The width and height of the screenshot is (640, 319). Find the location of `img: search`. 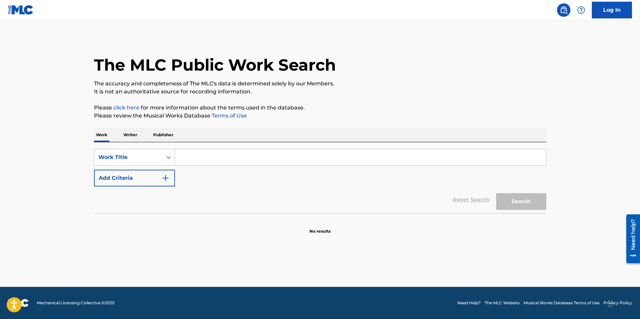

img: search is located at coordinates (563, 10).